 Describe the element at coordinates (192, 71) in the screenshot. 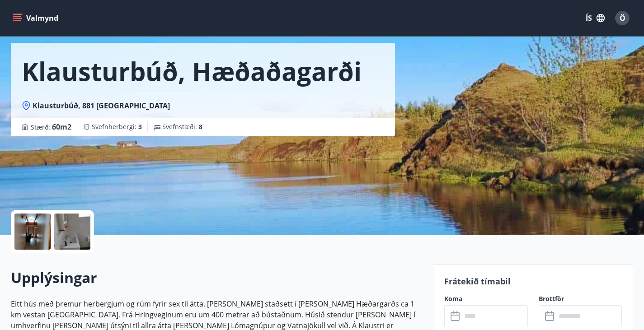

I see `h1: Klausturbúð, Hæðaðagarði` at that location.